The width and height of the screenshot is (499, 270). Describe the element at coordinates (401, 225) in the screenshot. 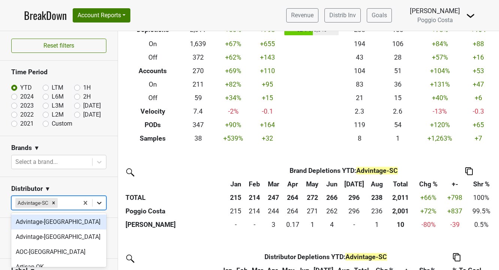

I see `div: 10` at that location.